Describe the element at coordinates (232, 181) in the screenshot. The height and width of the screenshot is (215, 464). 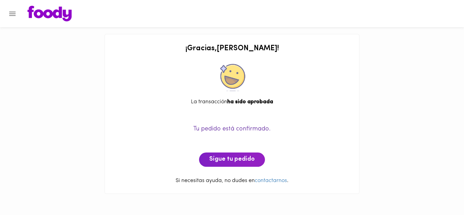
I see `p: Si necesitas ayuda, no dudes en .` at that location.